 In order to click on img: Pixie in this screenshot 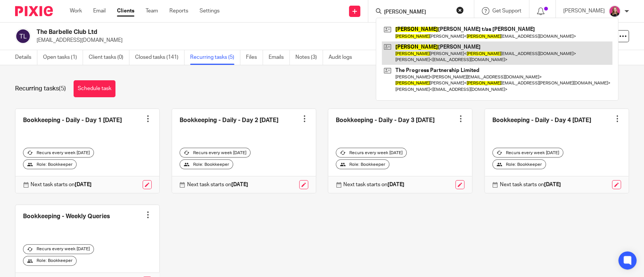, I will do `click(34, 11)`.